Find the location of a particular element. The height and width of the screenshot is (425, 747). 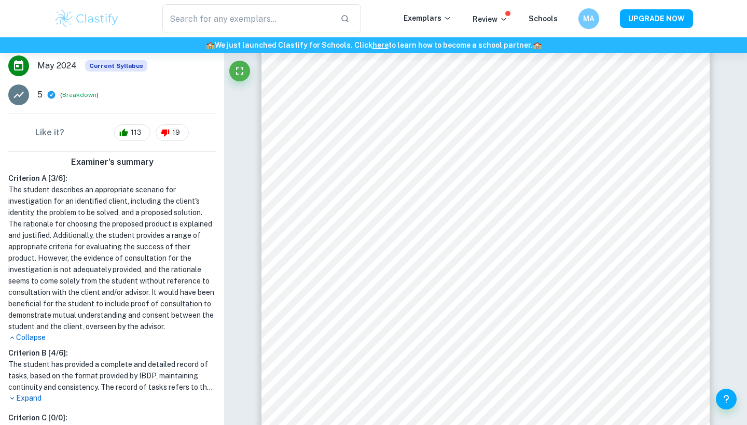

p: Review is located at coordinates (490, 19).